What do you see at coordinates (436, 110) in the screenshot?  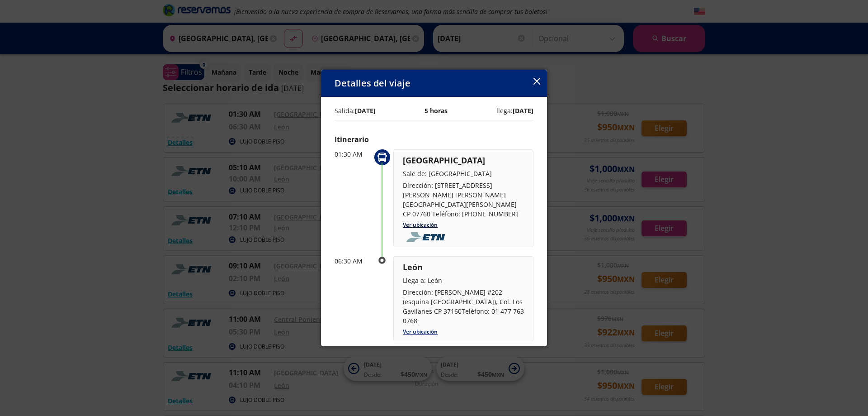 I see `p: 5 horas` at bounding box center [436, 110].